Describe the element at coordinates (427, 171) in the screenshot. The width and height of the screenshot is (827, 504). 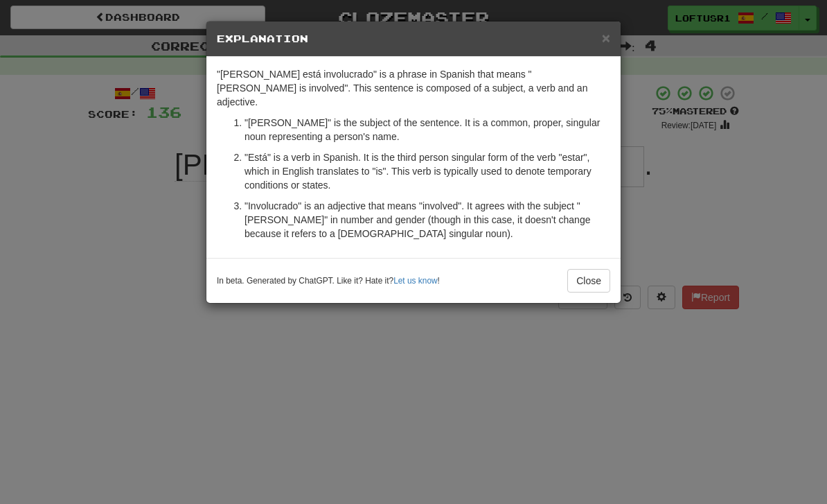
I see `p: "Está" is a verb in Spanish. It is the third person singular form of the verb "estar", which in E...` at that location.